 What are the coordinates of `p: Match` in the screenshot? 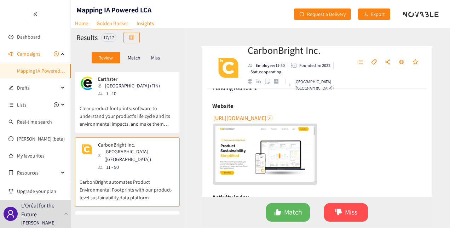 It's located at (134, 58).